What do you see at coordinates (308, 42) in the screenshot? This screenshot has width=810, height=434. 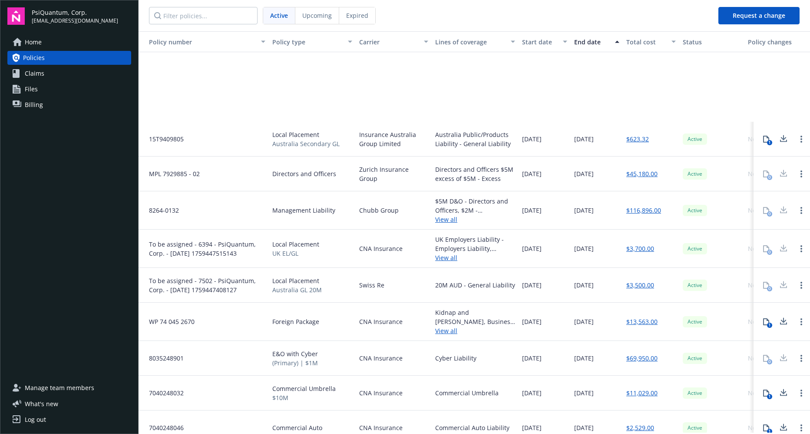 I see `div: Policy type` at bounding box center [308, 42].